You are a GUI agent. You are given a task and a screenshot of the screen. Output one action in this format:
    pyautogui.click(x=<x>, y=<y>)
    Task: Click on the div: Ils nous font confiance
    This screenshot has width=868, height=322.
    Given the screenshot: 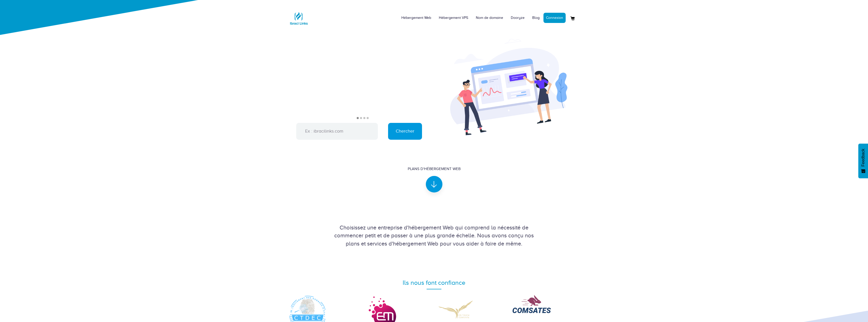 What is the action you would take?
    pyautogui.click(x=434, y=282)
    